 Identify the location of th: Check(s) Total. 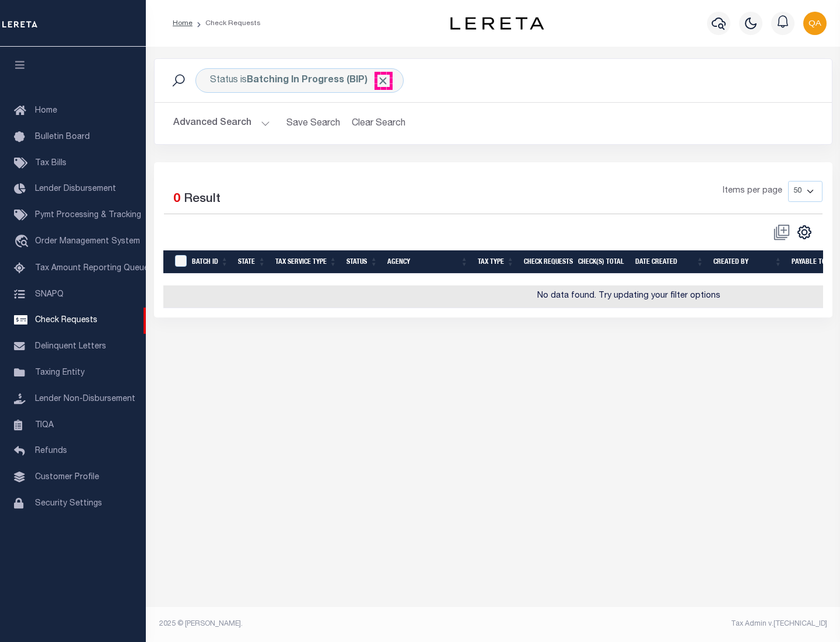
(602, 262).